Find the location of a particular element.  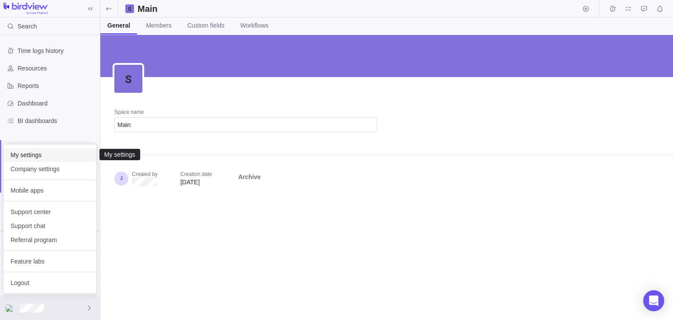

span: Referral program is located at coordinates (50, 240).